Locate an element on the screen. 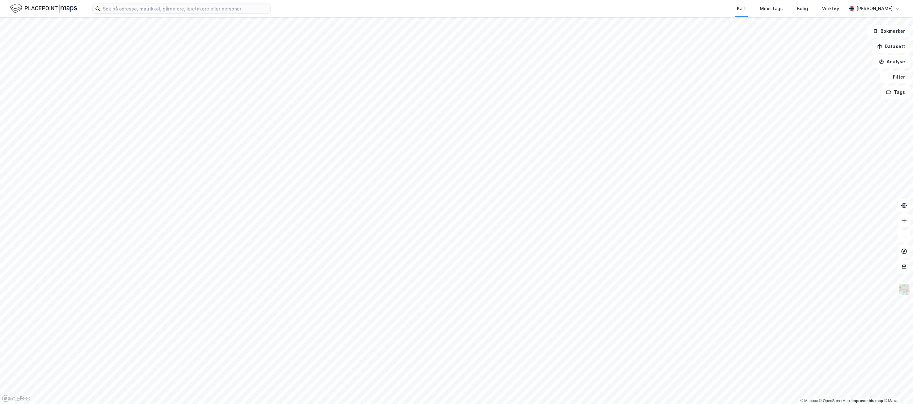 The image size is (913, 404). img: Z is located at coordinates (904, 290).